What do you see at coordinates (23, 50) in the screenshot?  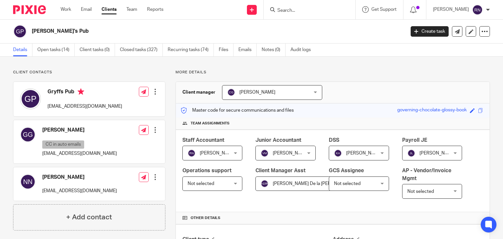 I see `a: Details` at bounding box center [23, 50].